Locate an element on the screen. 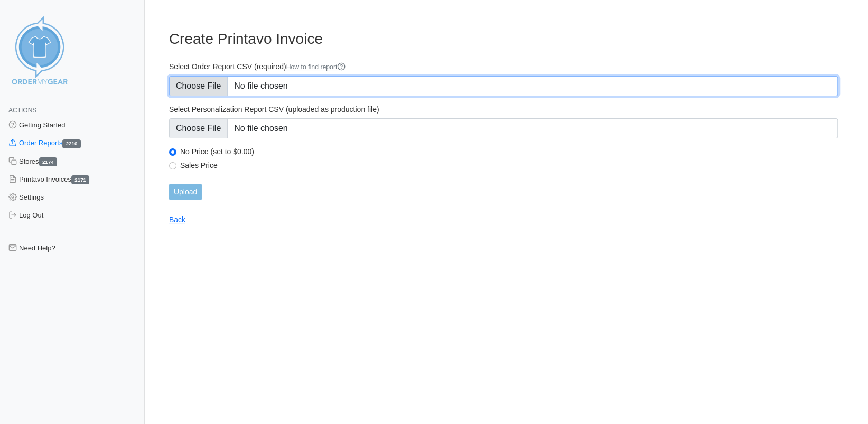  span: Actions is located at coordinates (22, 111).